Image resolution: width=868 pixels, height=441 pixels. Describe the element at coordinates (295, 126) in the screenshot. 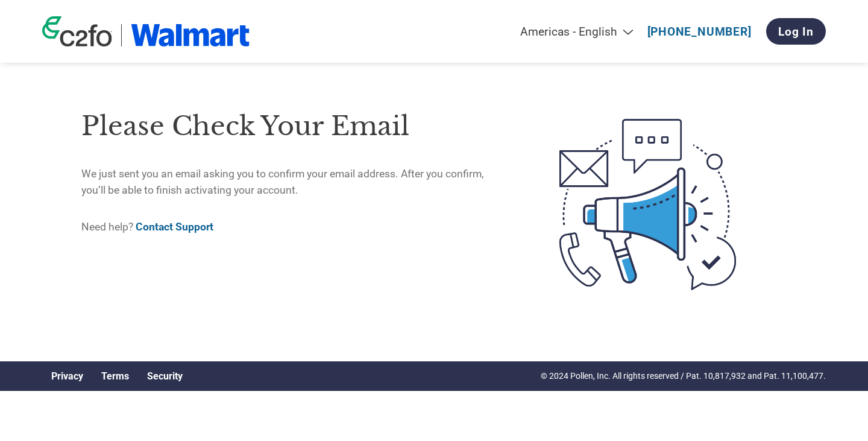

I see `h1: Please check your email` at that location.